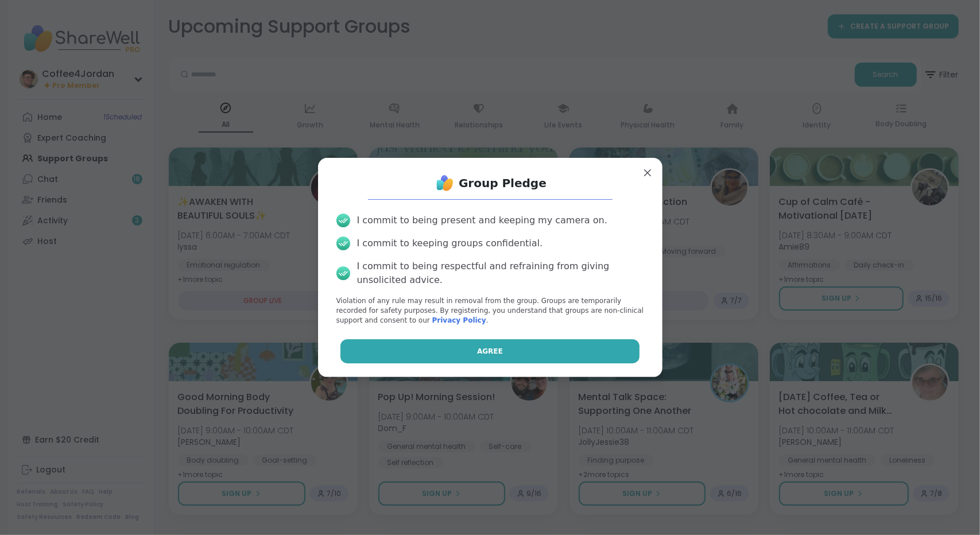 Image resolution: width=980 pixels, height=535 pixels. I want to click on span: Agree, so click(490, 351).